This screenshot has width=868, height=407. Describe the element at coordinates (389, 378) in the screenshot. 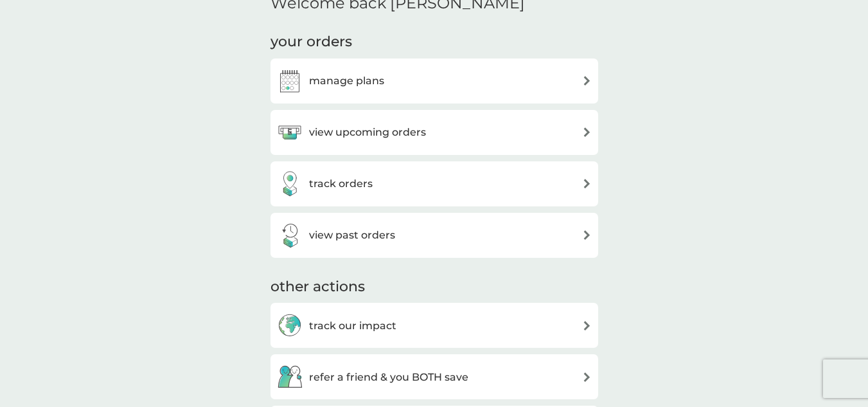

I see `h3: refer a friend & you BOTH save` at that location.